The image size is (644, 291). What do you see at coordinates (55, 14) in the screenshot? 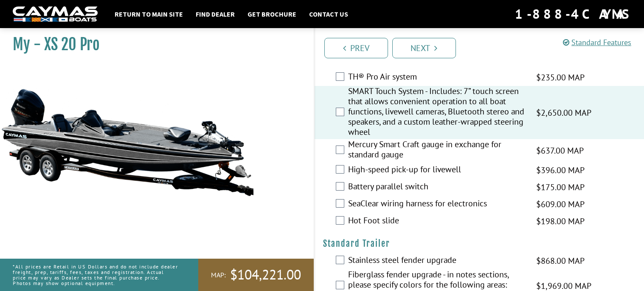
I see `img: white-logo-c9c8dbefe5ff5ceceb0f0178aa75bf4bb51f6bca0971e226c86eb53dfe498488.png` at bounding box center [55, 14].